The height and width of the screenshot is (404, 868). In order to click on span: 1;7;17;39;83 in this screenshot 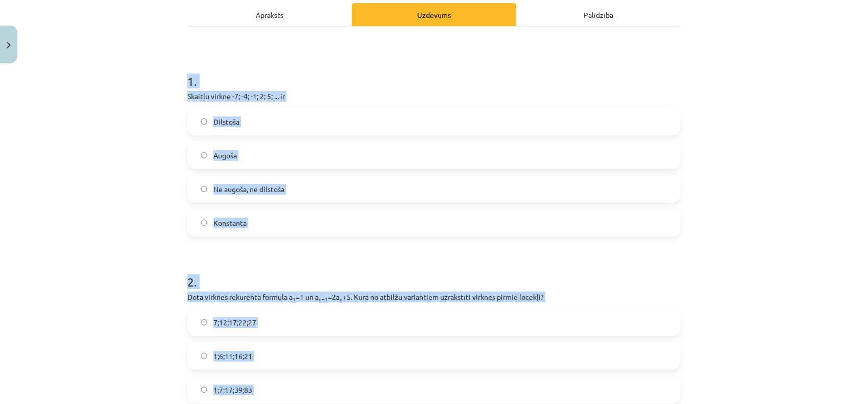, I will do `click(233, 390)`.